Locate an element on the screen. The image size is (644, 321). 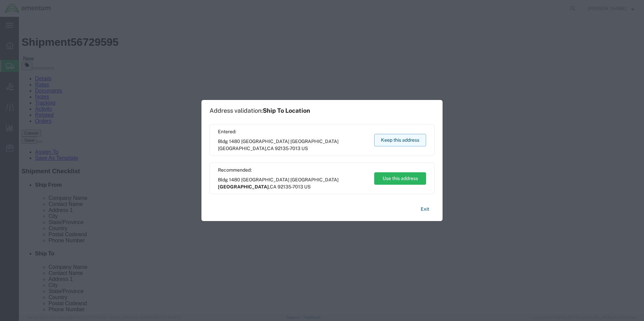
h1: Address validation: is located at coordinates (259, 111).